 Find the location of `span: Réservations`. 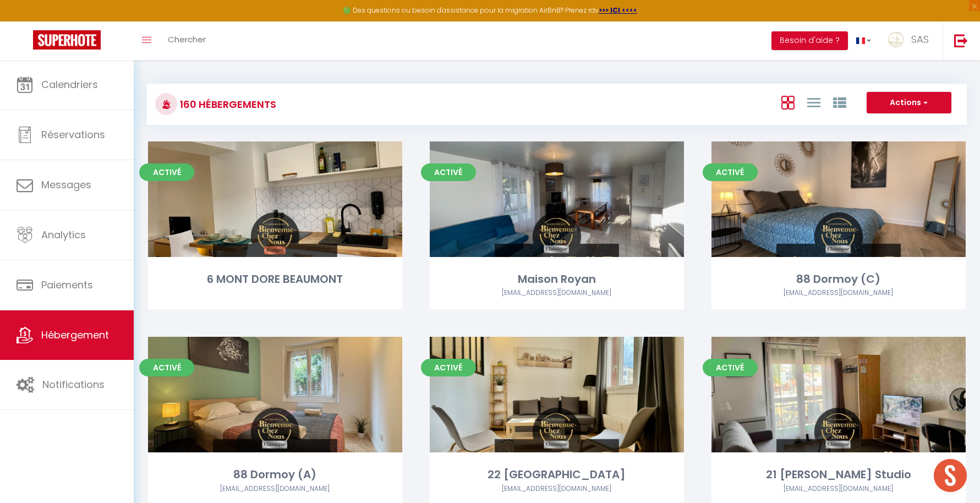

span: Réservations is located at coordinates (73, 134).